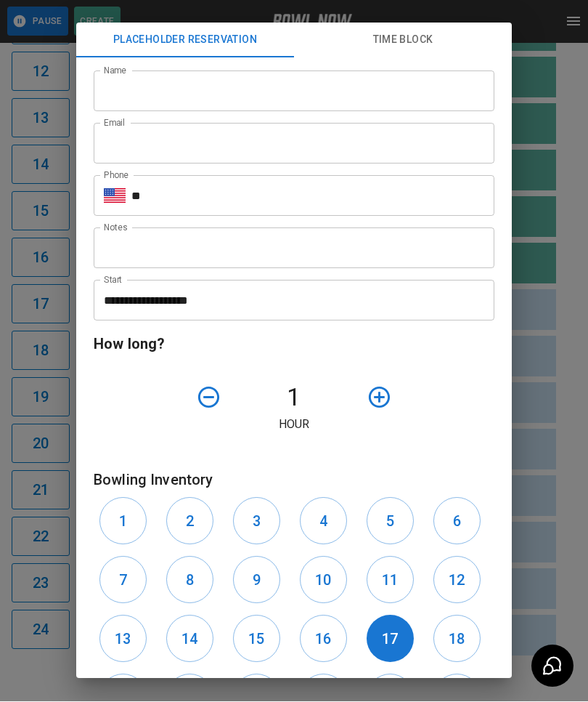  I want to click on button: 3, so click(256, 521).